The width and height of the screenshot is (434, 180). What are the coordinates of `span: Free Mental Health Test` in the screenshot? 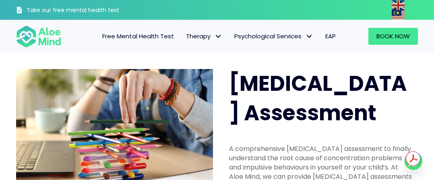 It's located at (138, 36).